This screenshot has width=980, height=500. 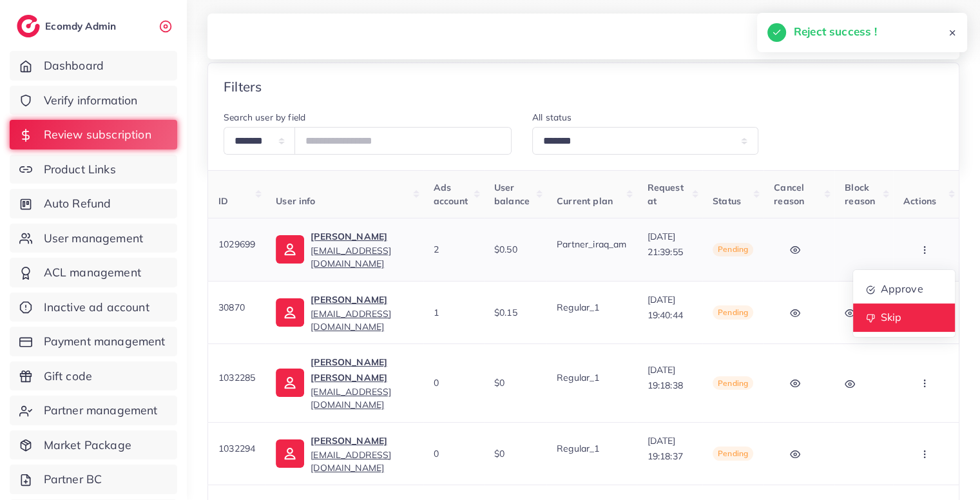 I want to click on a: Partner BC, so click(x=94, y=479).